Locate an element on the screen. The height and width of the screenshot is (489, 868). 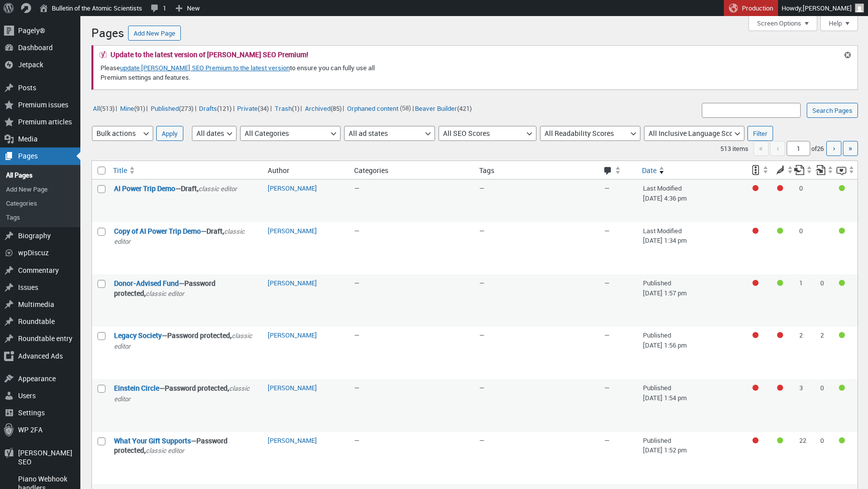
input: Apply is located at coordinates (170, 133).